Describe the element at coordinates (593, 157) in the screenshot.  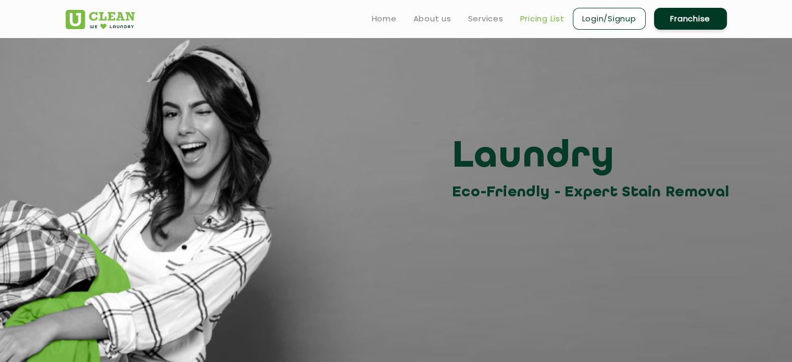
I see `h3: Laundry` at that location.